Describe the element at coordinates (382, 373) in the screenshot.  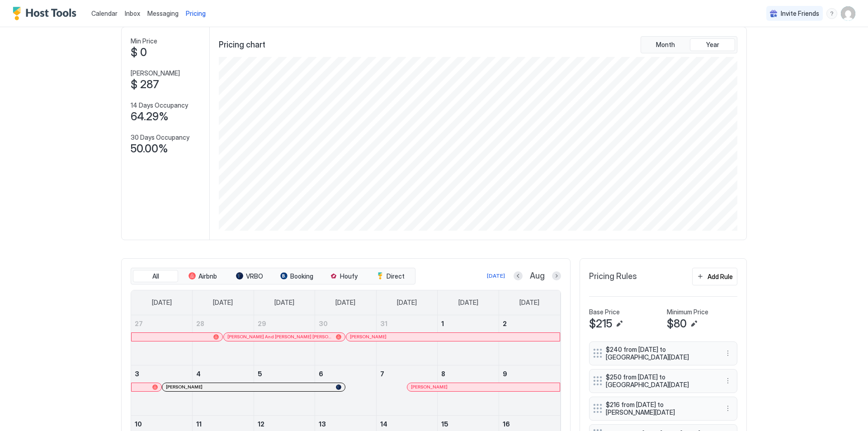
I see `span: 7` at that location.